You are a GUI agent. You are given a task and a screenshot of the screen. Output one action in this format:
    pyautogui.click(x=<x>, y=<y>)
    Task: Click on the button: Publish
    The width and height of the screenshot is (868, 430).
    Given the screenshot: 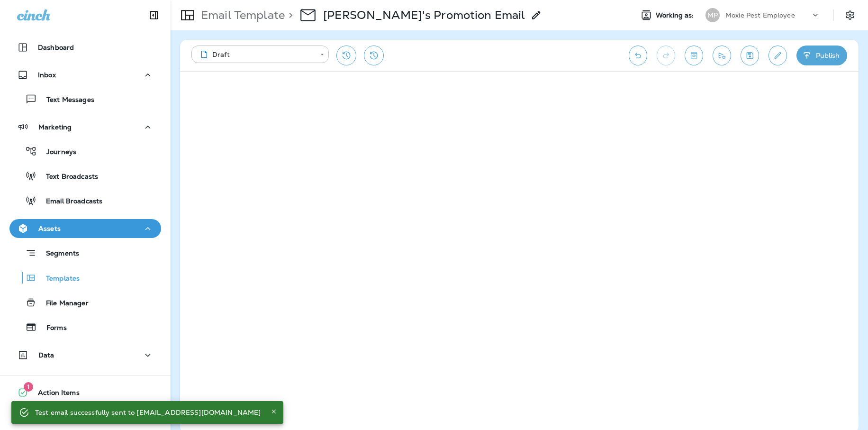 What is the action you would take?
    pyautogui.click(x=822, y=56)
    